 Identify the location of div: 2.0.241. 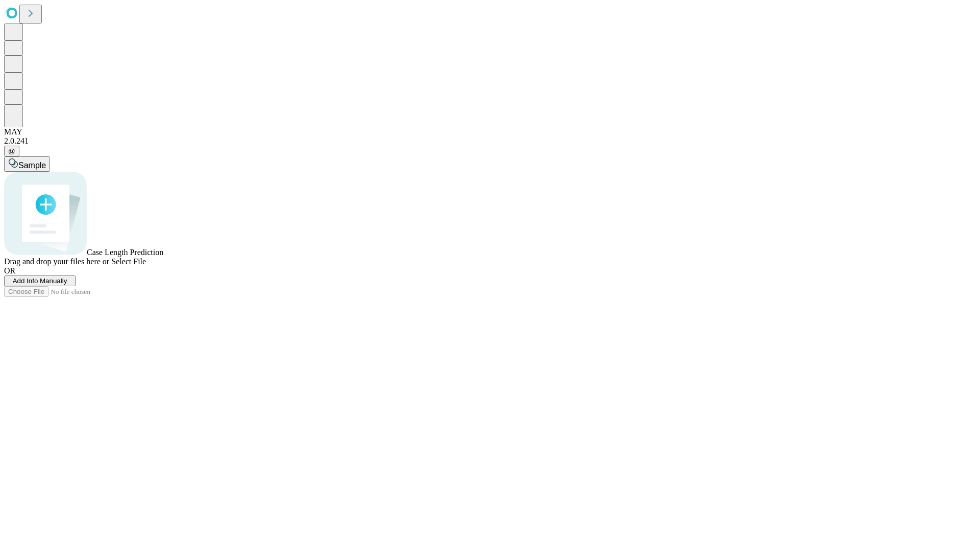
(490, 141).